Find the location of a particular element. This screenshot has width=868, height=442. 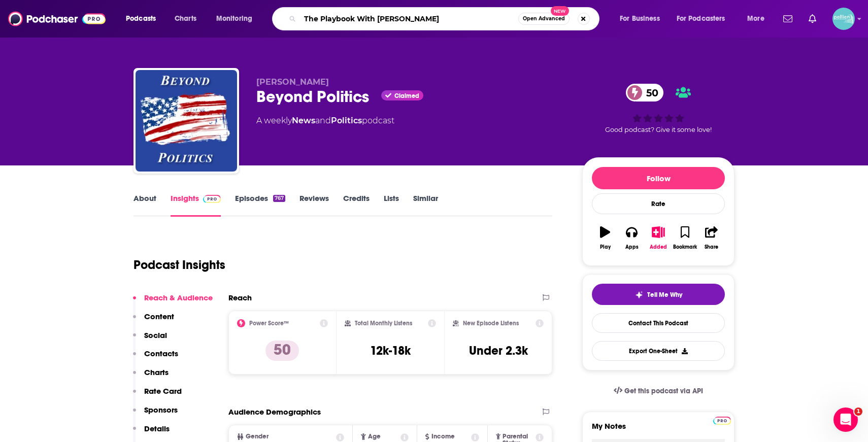

div: Bookmark is located at coordinates (684, 247).